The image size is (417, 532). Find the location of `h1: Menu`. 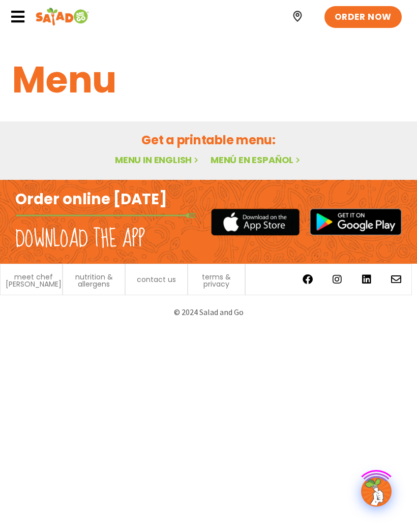

h1: Menu is located at coordinates (208, 80).